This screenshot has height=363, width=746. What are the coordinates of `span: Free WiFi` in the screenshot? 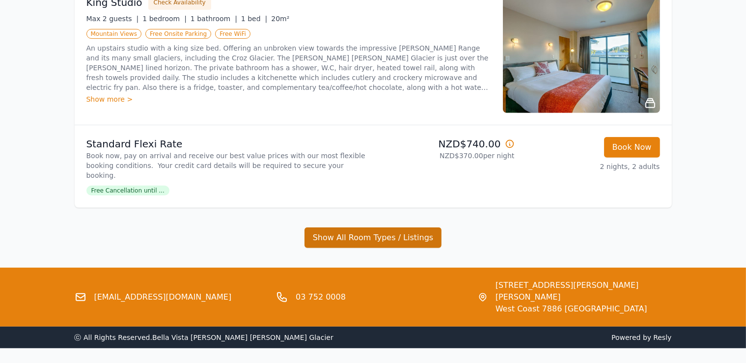 It's located at (233, 34).